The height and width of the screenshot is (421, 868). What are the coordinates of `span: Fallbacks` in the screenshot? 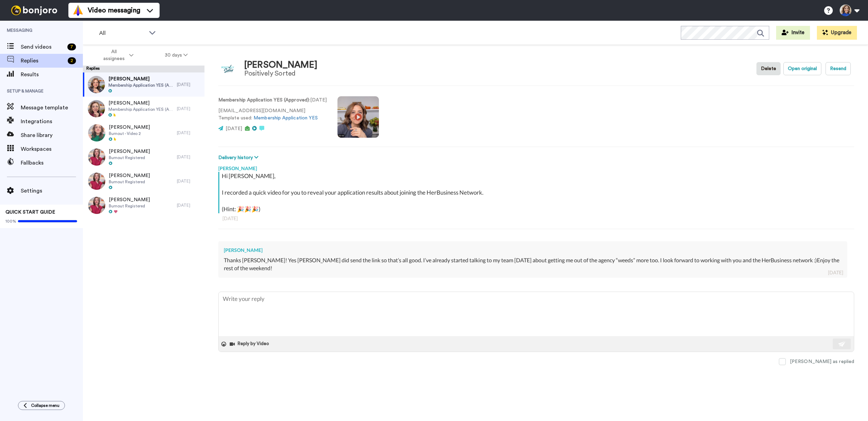 It's located at (52, 163).